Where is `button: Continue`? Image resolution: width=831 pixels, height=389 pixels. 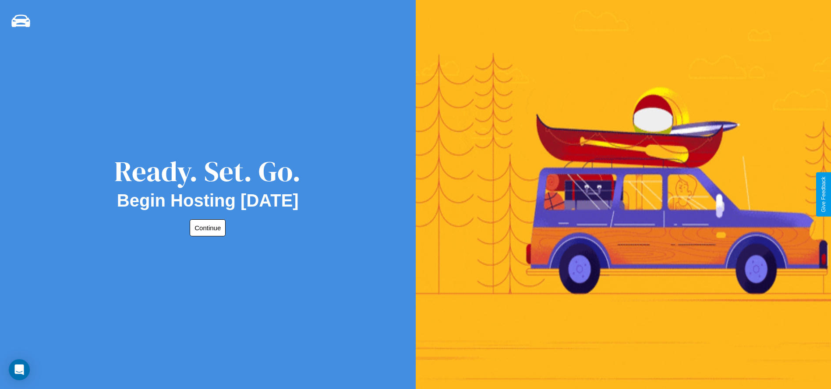 button: Continue is located at coordinates (208, 227).